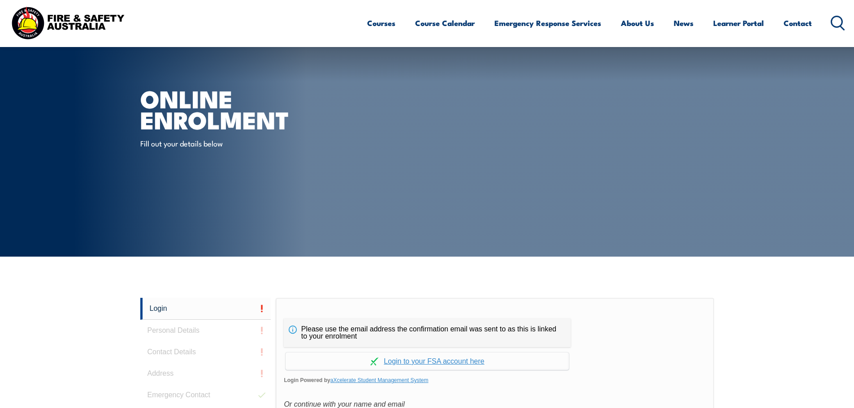  I want to click on a: Learner Portal, so click(738, 23).